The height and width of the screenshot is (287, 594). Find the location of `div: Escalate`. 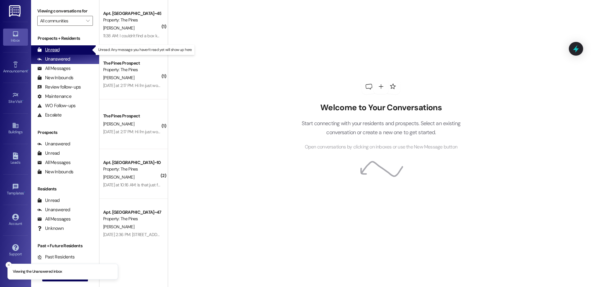

div: Escalate is located at coordinates (49, 115).